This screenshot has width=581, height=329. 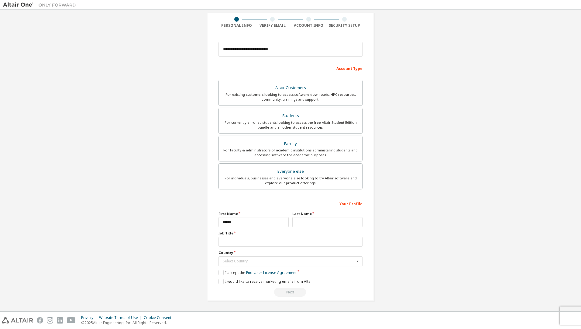 I want to click on div: For faculty & administrators of academic institutions administering students and accessing softwa..., so click(x=291, y=153).